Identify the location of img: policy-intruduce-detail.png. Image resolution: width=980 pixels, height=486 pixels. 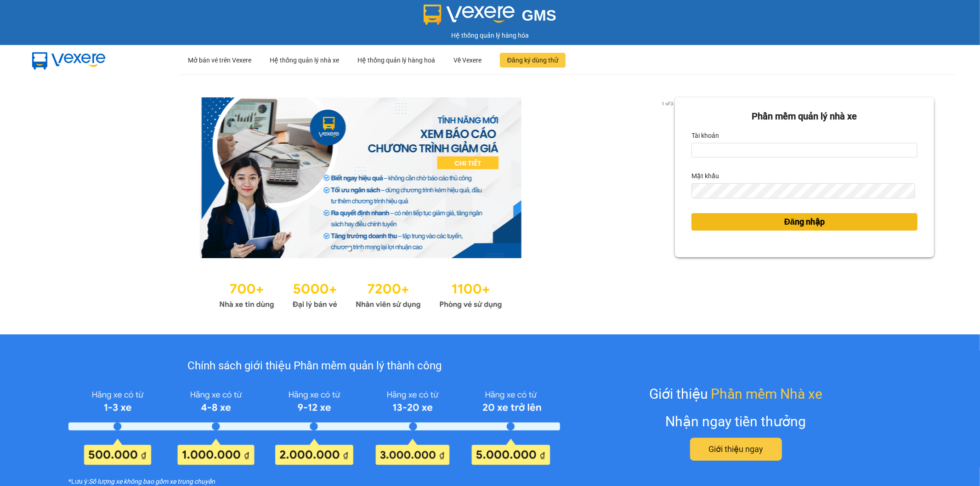
(314, 426).